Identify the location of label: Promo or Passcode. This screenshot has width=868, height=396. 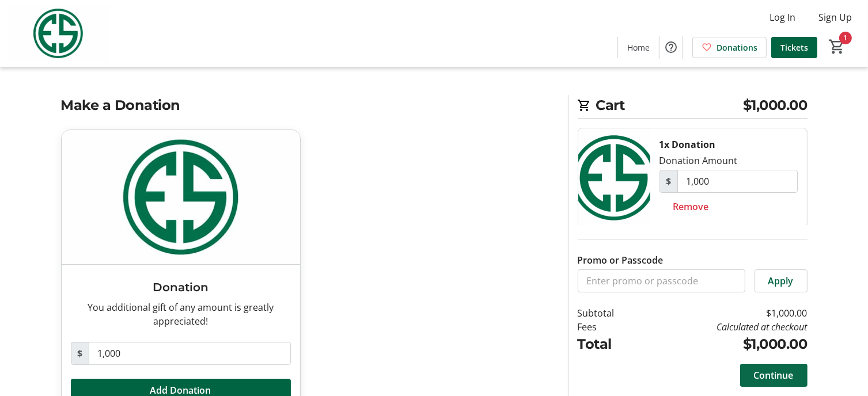
(620, 260).